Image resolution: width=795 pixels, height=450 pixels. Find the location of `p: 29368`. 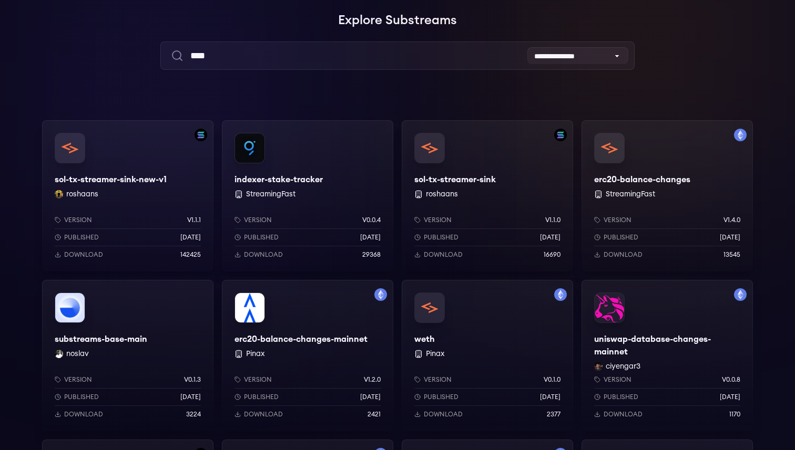

p: 29368 is located at coordinates (371, 255).